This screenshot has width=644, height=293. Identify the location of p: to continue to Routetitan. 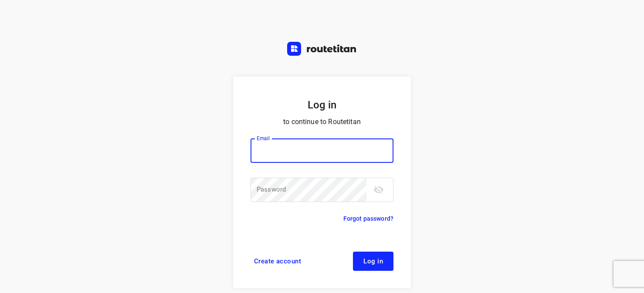
(322, 122).